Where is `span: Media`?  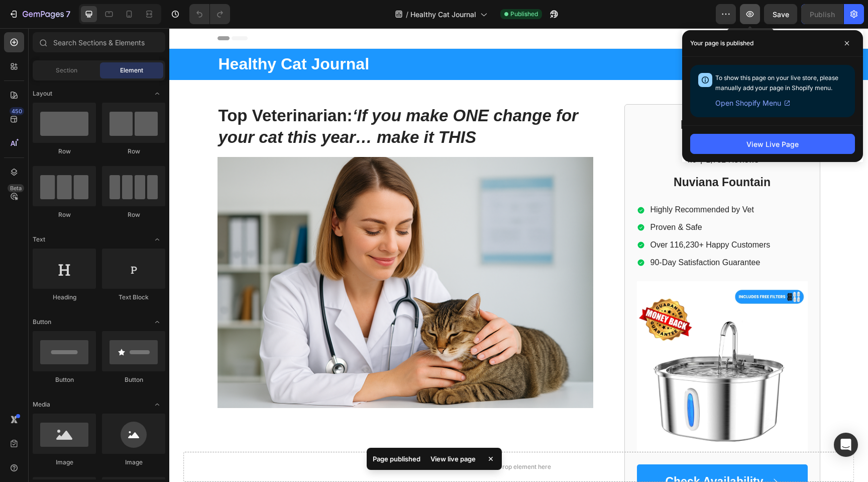
span: Media is located at coordinates (41, 405).